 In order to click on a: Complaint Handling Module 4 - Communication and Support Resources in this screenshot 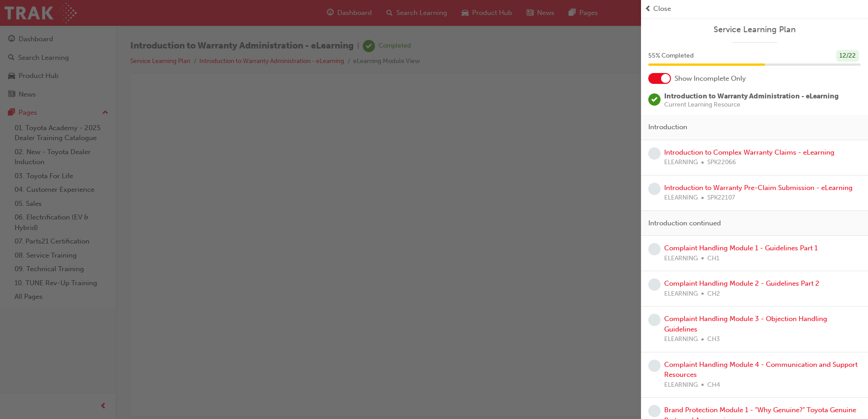, I will do `click(760, 370)`.